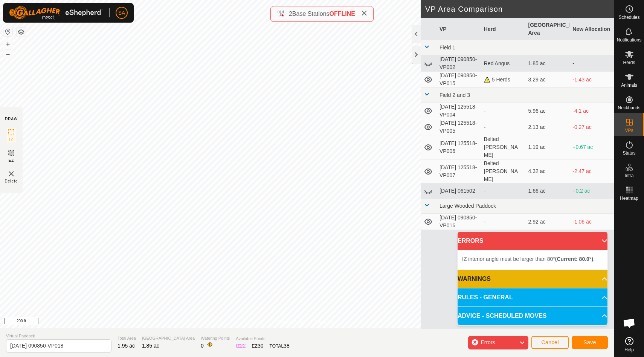 This screenshot has width=644, height=357. Describe the element at coordinates (630, 108) in the screenshot. I see `span: Neckbands` at that location.